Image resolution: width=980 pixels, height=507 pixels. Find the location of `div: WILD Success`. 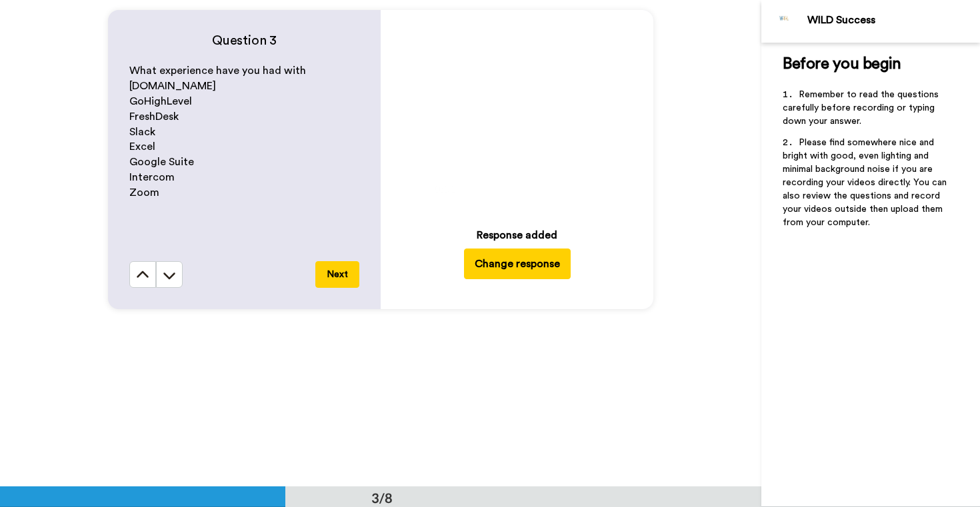

div: WILD Success is located at coordinates (893, 20).